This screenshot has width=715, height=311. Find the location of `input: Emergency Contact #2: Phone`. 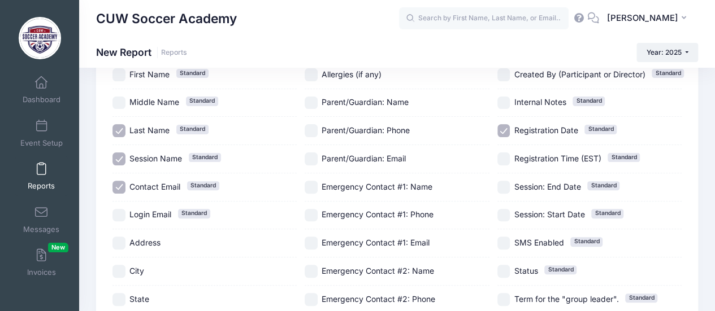

input: Emergency Contact #2: Phone is located at coordinates (311, 300).